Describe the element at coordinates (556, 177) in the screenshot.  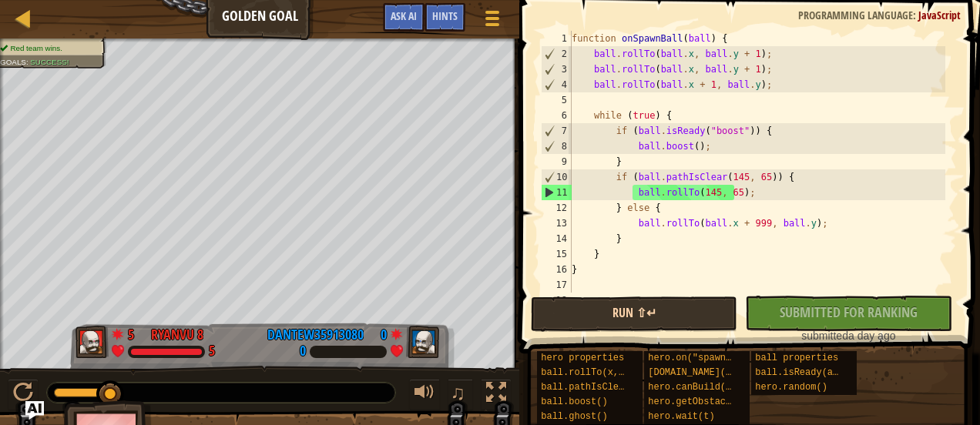
I see `div: 10` at that location.